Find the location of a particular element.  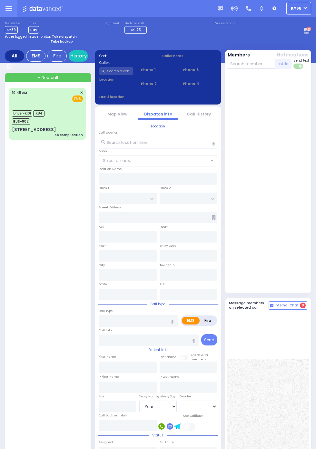

button: Members is located at coordinates (239, 55).